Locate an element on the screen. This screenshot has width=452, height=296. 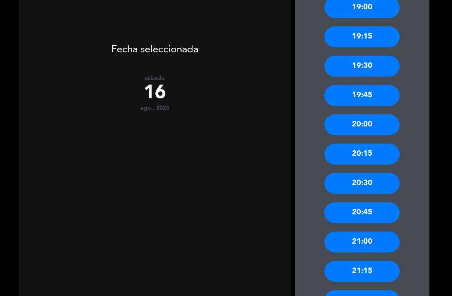
div: 20:45 is located at coordinates (362, 213).